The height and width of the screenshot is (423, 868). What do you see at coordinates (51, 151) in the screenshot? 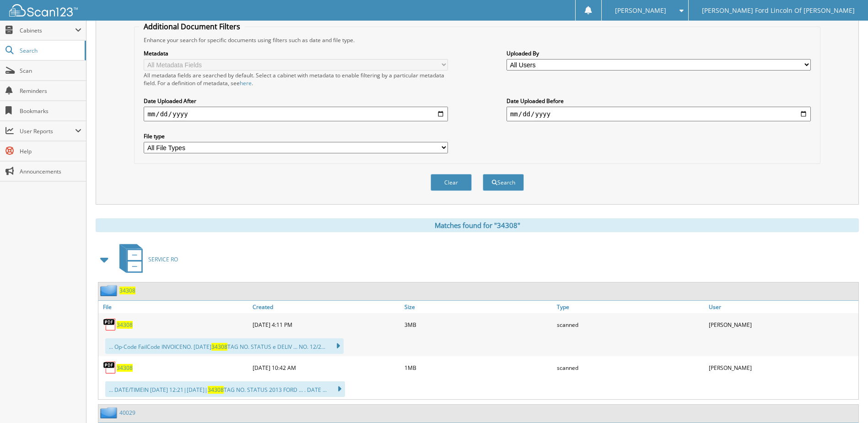
I see `span: Help` at bounding box center [51, 151].